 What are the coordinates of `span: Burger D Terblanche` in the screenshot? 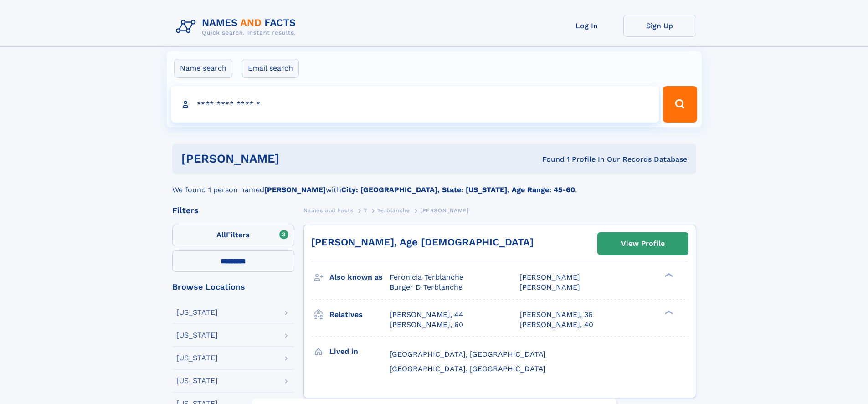 It's located at (426, 287).